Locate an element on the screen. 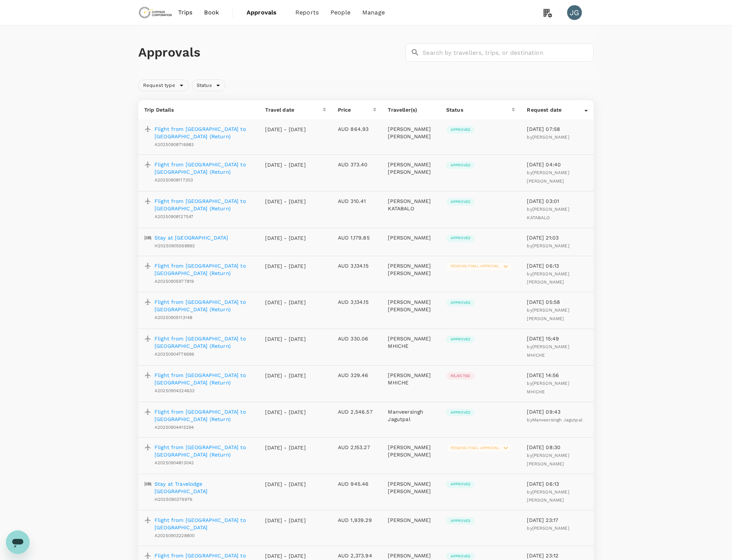  span: Manage is located at coordinates (374, 13).